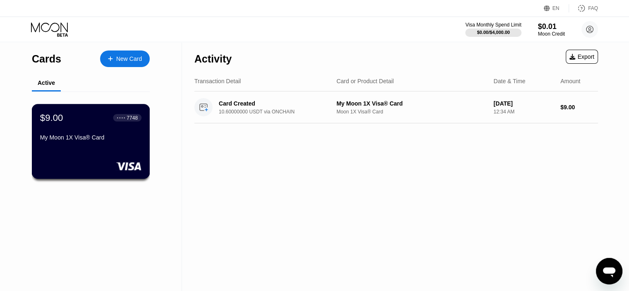 The image size is (629, 291). Describe the element at coordinates (551, 26) in the screenshot. I see `div: $0.01` at that location.